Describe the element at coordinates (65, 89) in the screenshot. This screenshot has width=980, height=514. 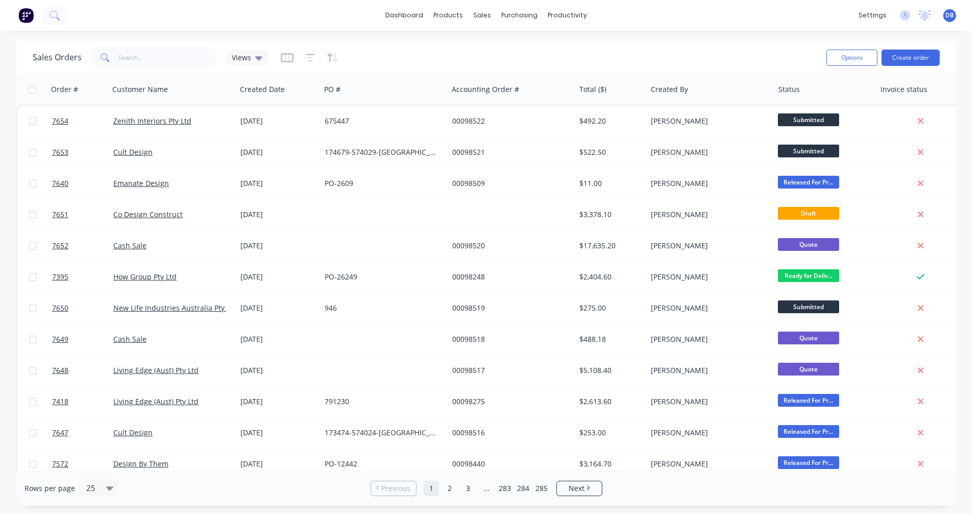
I see `div: Order #` at that location.